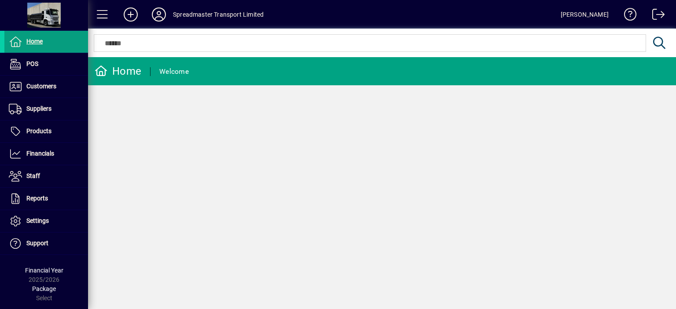 The image size is (676, 309). What do you see at coordinates (37, 221) in the screenshot?
I see `span: Settings` at bounding box center [37, 221].